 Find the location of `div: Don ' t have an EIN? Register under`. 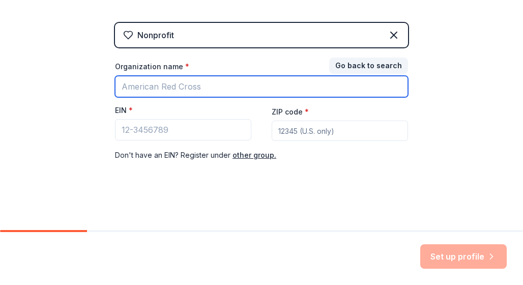

div: Don ' t have an EIN? Register under is located at coordinates (262, 155).